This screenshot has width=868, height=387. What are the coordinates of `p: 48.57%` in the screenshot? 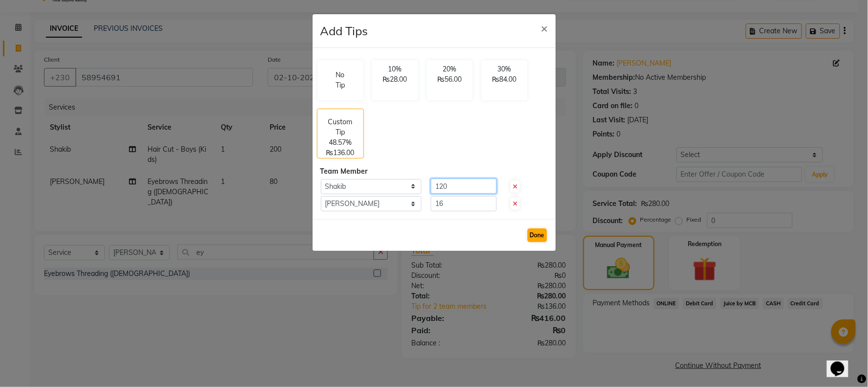 It's located at (340, 143).